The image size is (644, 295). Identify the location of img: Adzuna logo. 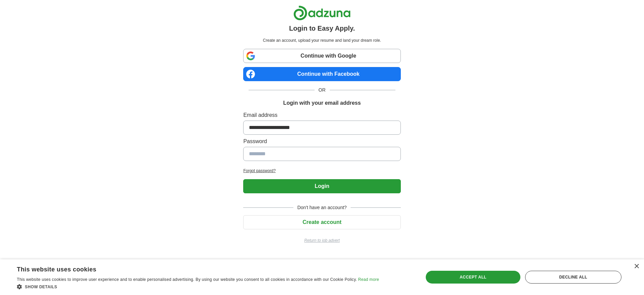
(322, 13).